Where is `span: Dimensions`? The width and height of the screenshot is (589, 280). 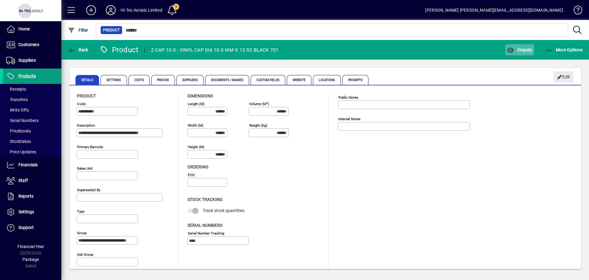
span: Dimensions is located at coordinates (200, 96).